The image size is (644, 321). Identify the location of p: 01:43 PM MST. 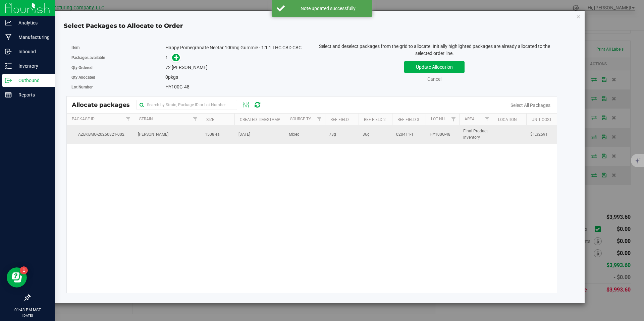
(27, 310).